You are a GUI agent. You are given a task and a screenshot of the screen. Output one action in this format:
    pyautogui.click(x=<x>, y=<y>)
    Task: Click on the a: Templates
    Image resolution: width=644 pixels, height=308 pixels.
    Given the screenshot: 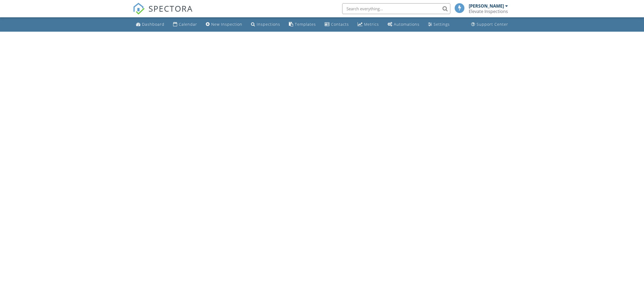 What is the action you would take?
    pyautogui.click(x=303, y=25)
    